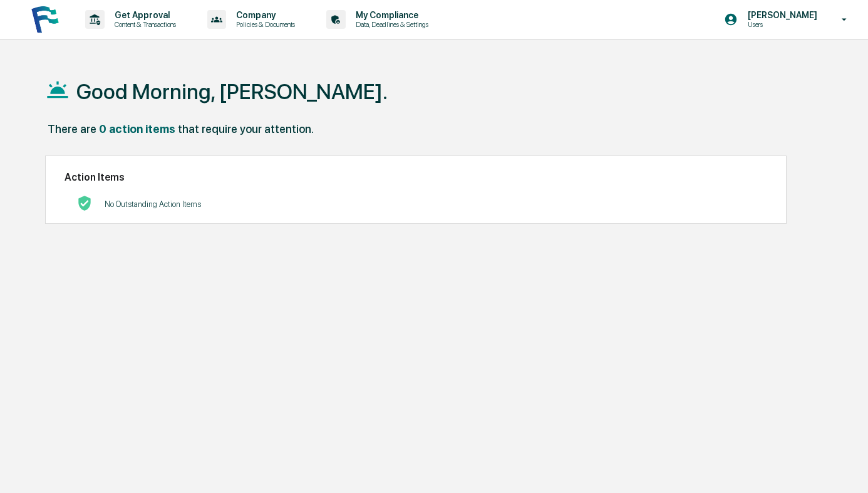 This screenshot has height=493, width=868. I want to click on p: Content & Transactions, so click(144, 24).